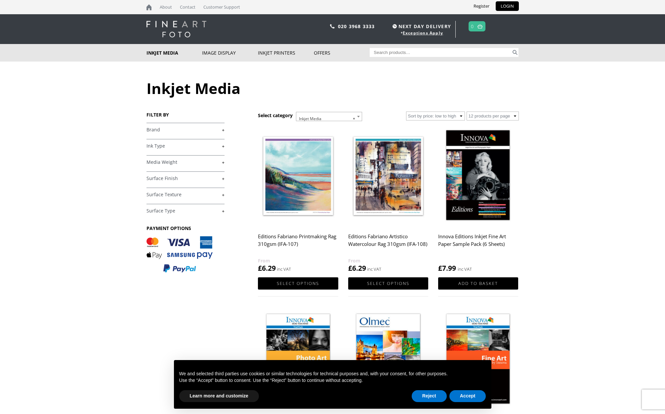 This screenshot has height=414, width=665. I want to click on h4: Media Weight, so click(185, 162).